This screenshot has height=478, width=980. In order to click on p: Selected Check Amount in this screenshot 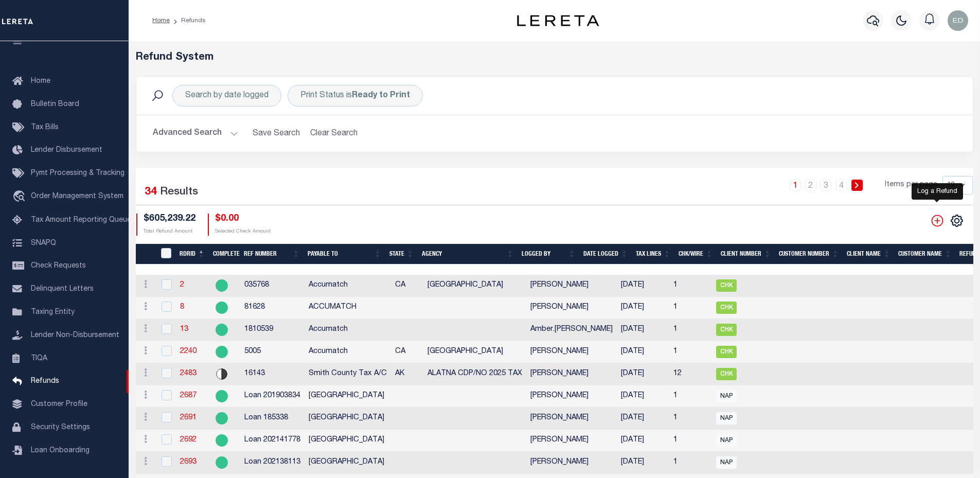, I will do `click(243, 232)`.